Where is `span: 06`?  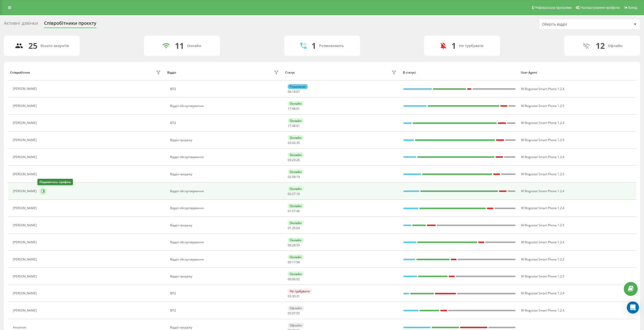
span: 06 is located at coordinates (290, 91).